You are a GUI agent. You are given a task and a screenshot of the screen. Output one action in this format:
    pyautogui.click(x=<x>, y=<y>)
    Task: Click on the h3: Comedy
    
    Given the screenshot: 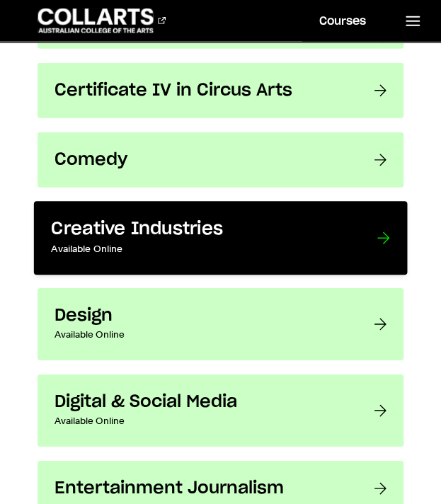 What is the action you would take?
    pyautogui.click(x=200, y=160)
    